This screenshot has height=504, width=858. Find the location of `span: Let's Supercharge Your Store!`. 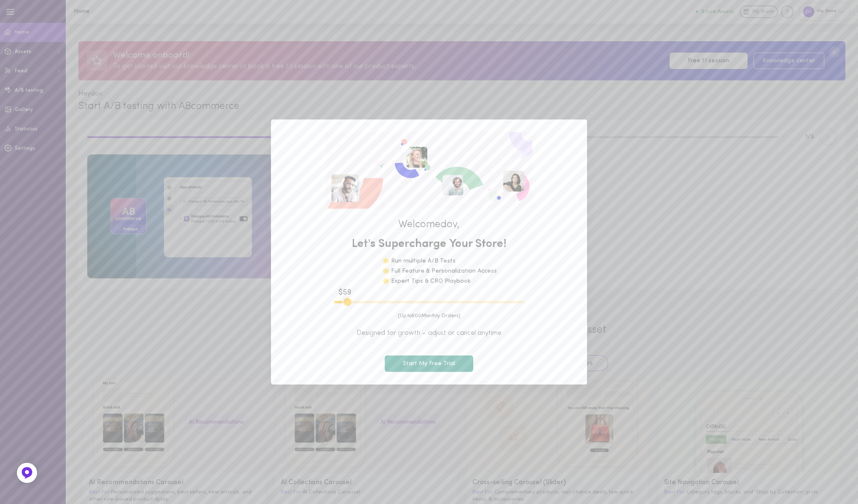

span: Let's Supercharge Your Store! is located at coordinates (429, 244).